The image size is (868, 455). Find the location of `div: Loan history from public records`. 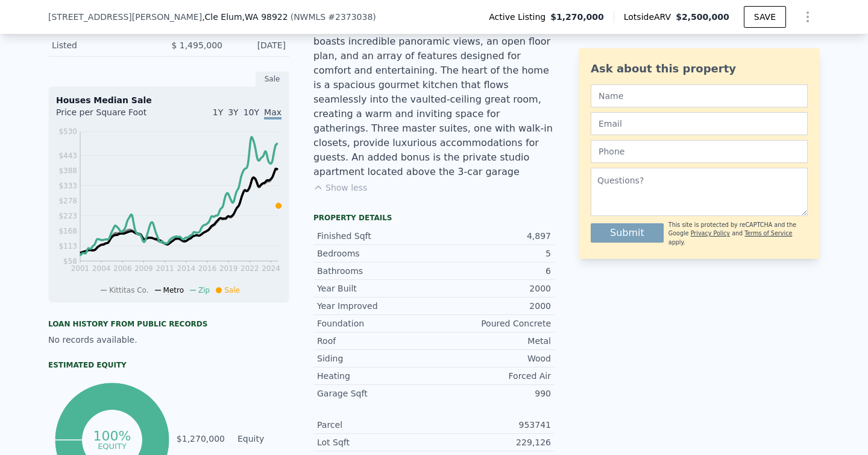

div: Loan history from public records is located at coordinates (169, 324).